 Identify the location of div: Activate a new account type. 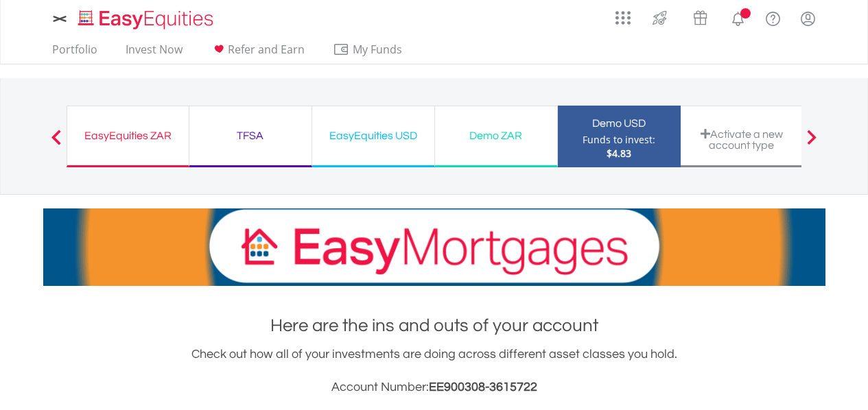
(742, 139).